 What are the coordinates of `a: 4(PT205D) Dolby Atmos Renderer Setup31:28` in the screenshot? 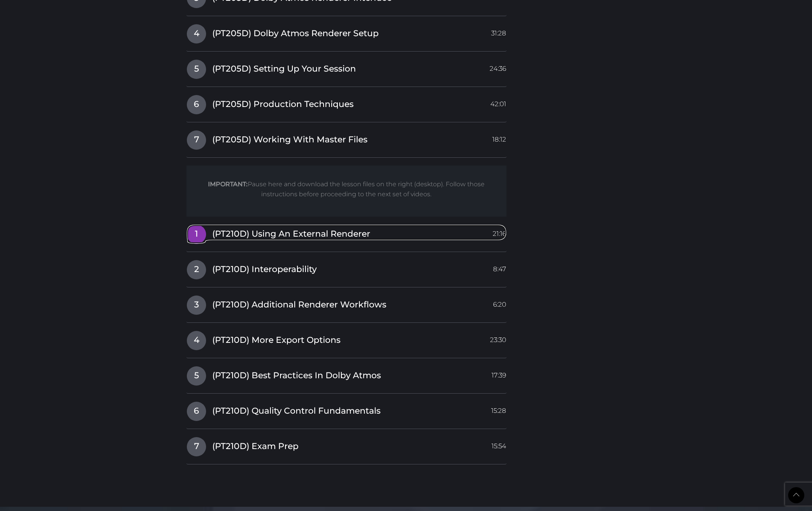 It's located at (346, 32).